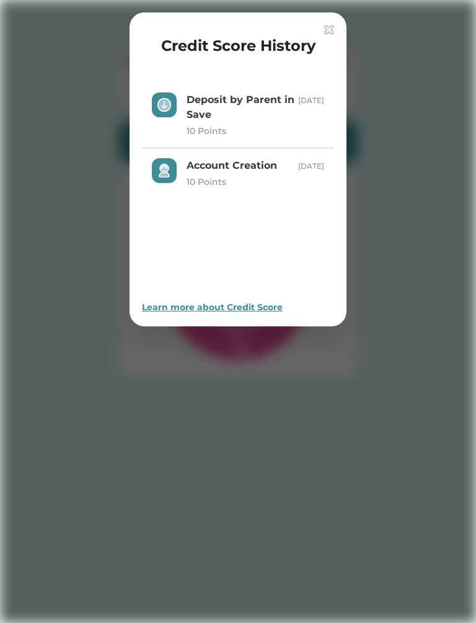 This screenshot has width=476, height=623. I want to click on img: streamlinehq-interface-user-single-male-%20%20%20%20%20%20%20%20%20%20duo-48-ico_ecNmAWfK3Okmxwfd..., so click(164, 171).